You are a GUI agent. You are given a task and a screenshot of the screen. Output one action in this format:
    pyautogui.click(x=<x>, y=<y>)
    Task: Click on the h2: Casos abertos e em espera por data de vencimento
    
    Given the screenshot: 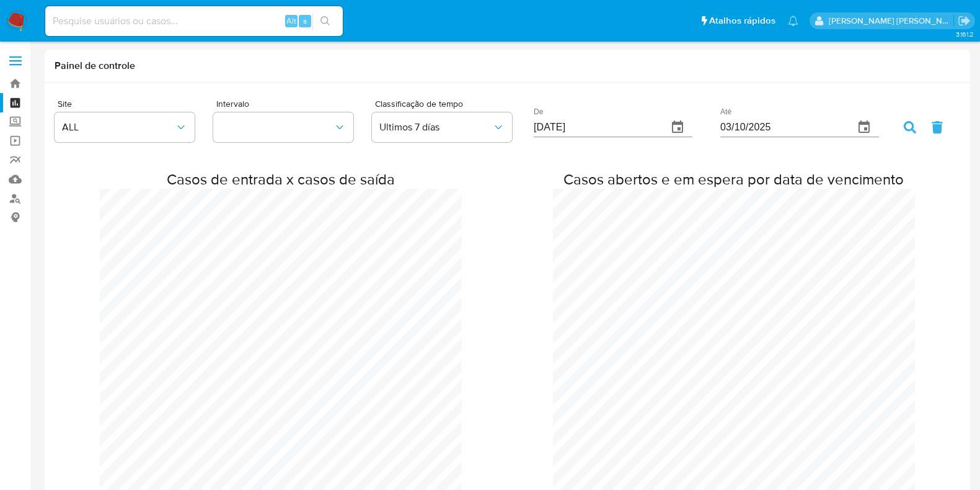 What is the action you would take?
    pyautogui.click(x=734, y=179)
    